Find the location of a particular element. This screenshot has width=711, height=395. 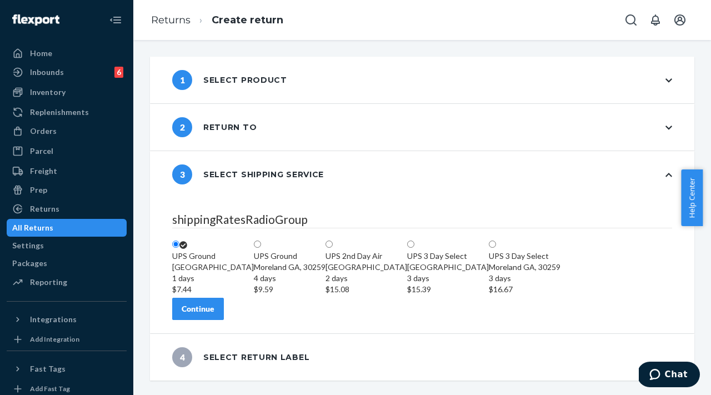

div: $16.67 is located at coordinates (524, 289).